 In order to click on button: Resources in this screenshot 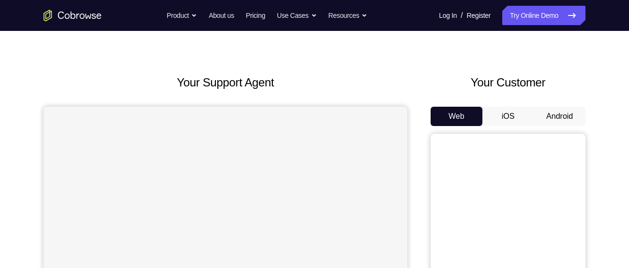, I will do `click(348, 15)`.